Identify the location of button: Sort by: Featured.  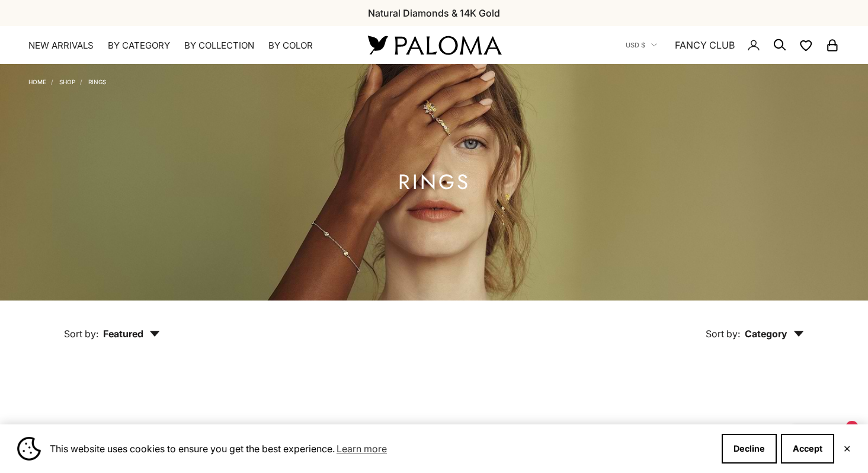
(112, 325).